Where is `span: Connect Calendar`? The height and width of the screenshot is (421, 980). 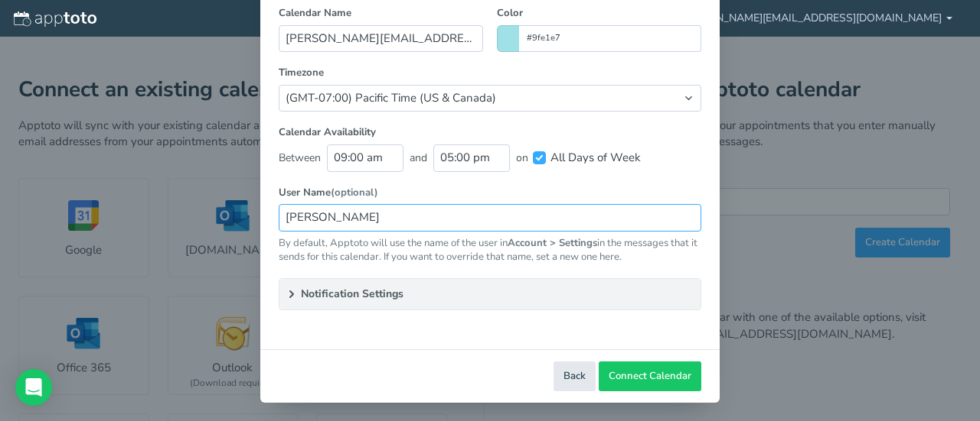 span: Connect Calendar is located at coordinates (649, 376).